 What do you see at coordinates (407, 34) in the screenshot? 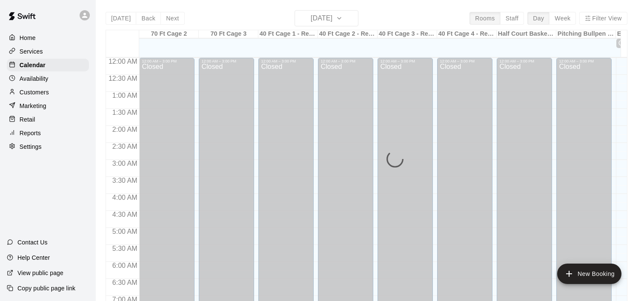
I see `div: 40 Ft Cage 3 - Retractable` at bounding box center [407, 34].